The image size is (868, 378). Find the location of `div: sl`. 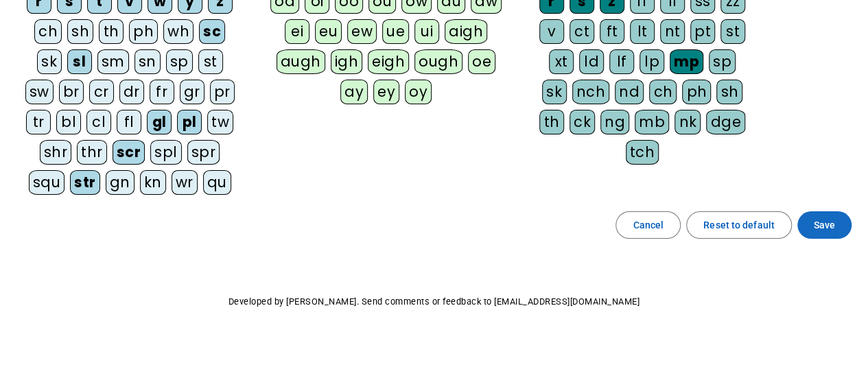

div: sl is located at coordinates (80, 61).